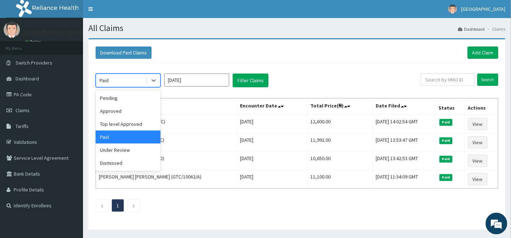  I want to click on th: Date Filed, so click(404, 107).